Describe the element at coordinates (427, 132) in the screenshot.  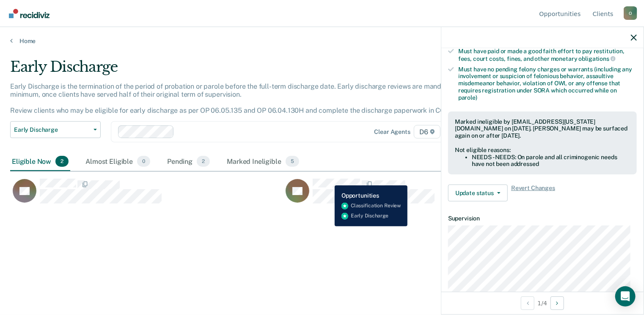
I see `span: D6` at that location.